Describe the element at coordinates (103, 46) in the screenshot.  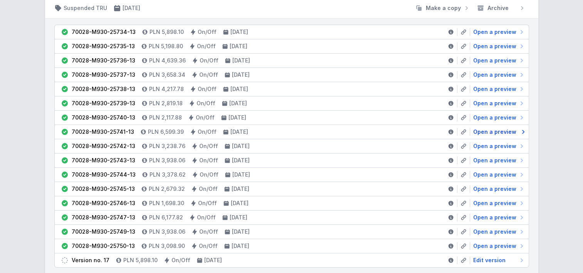
I see `div: 70028-M930-25735-13` at that location.